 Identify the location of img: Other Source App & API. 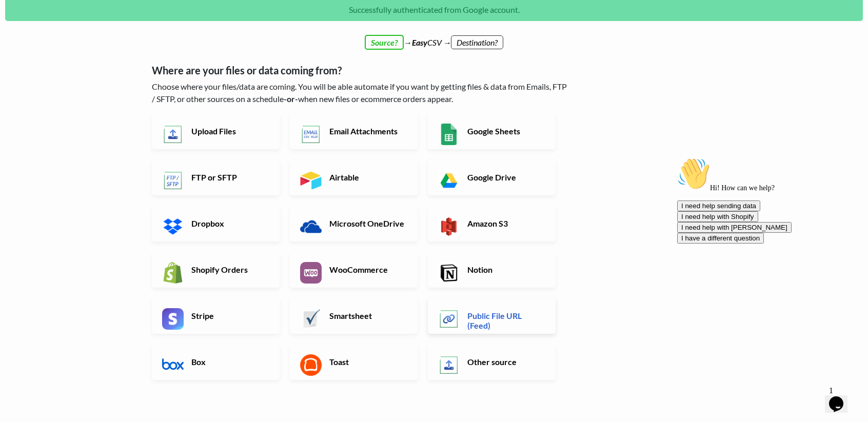
(449, 365).